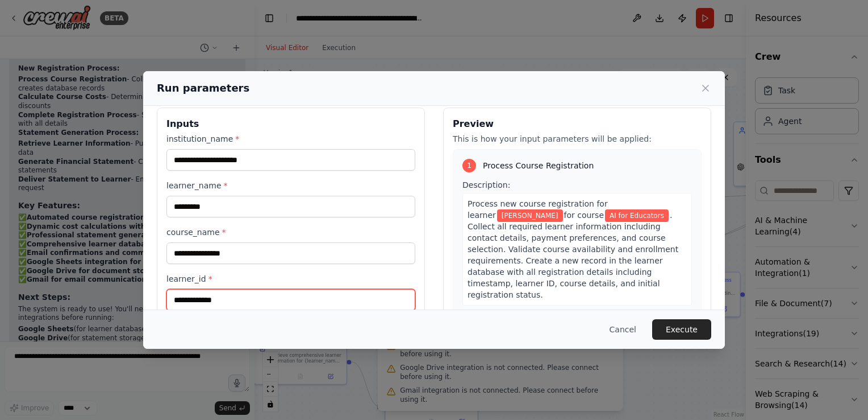 This screenshot has width=868, height=420. I want to click on h3: Preview, so click(578, 124).